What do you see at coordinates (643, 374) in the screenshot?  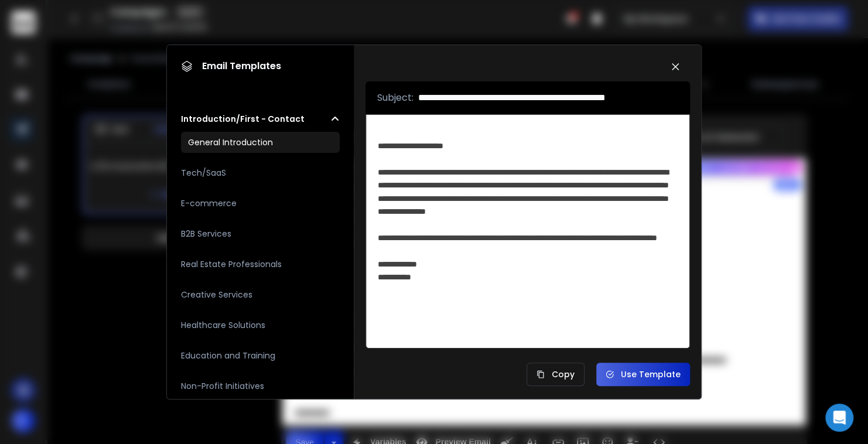 I see `button: Use Template` at bounding box center [643, 374].